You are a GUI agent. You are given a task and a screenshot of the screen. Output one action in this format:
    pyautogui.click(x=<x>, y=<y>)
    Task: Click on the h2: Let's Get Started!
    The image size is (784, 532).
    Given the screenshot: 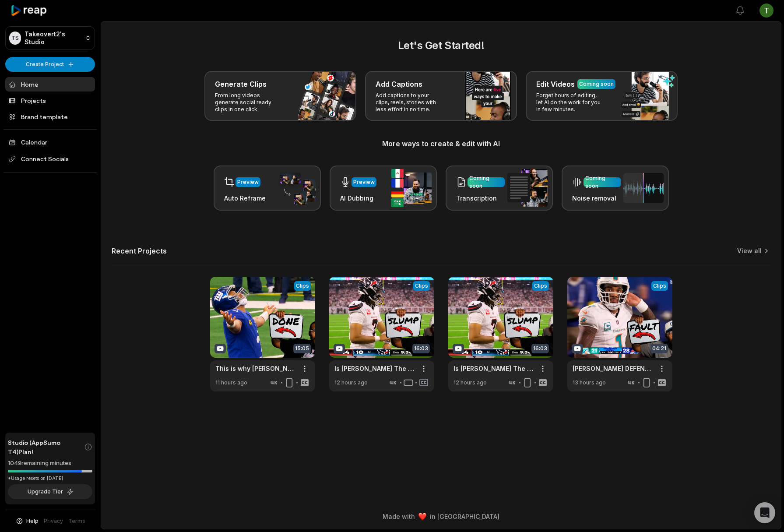 What is the action you would take?
    pyautogui.click(x=441, y=46)
    